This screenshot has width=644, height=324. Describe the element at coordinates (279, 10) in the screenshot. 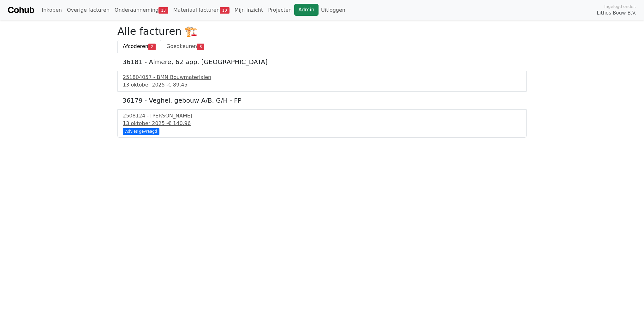

I see `a: Projecten` at that location.